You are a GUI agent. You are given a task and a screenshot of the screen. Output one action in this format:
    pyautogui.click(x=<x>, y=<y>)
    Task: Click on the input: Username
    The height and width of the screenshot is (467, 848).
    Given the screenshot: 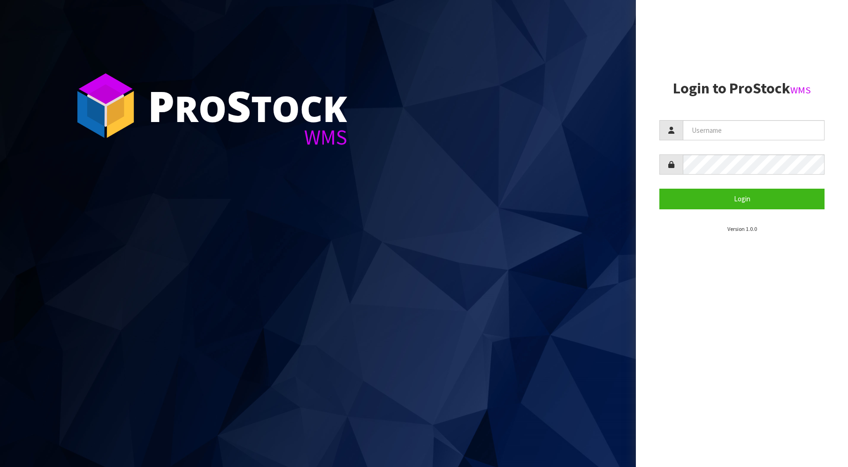 What is the action you would take?
    pyautogui.click(x=754, y=130)
    